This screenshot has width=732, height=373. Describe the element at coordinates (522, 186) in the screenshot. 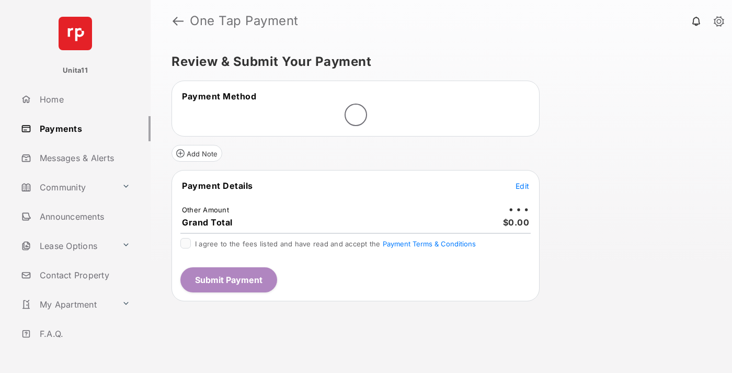

I see `button: Edit` at that location.